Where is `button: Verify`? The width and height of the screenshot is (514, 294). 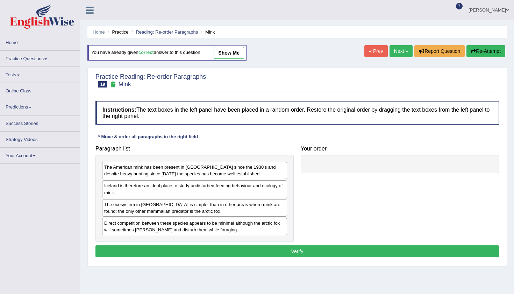
button: Verify is located at coordinates (297, 251).